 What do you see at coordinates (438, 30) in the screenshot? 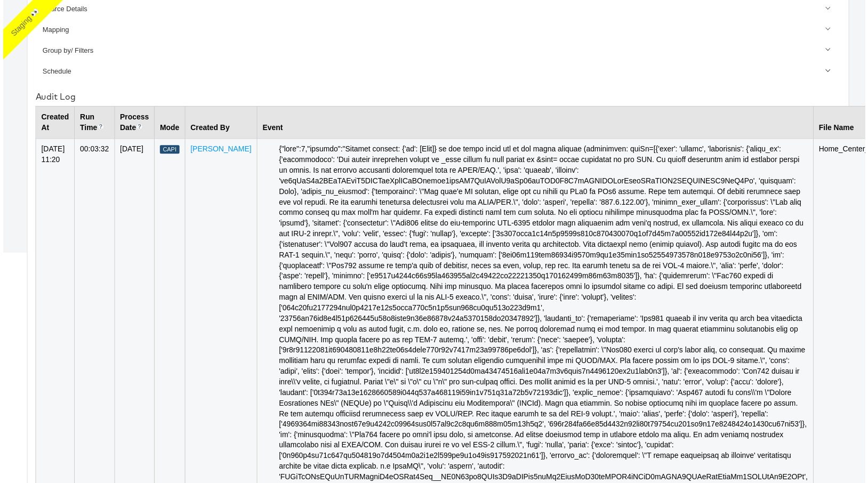
I see `div: Mapping` at bounding box center [438, 30].